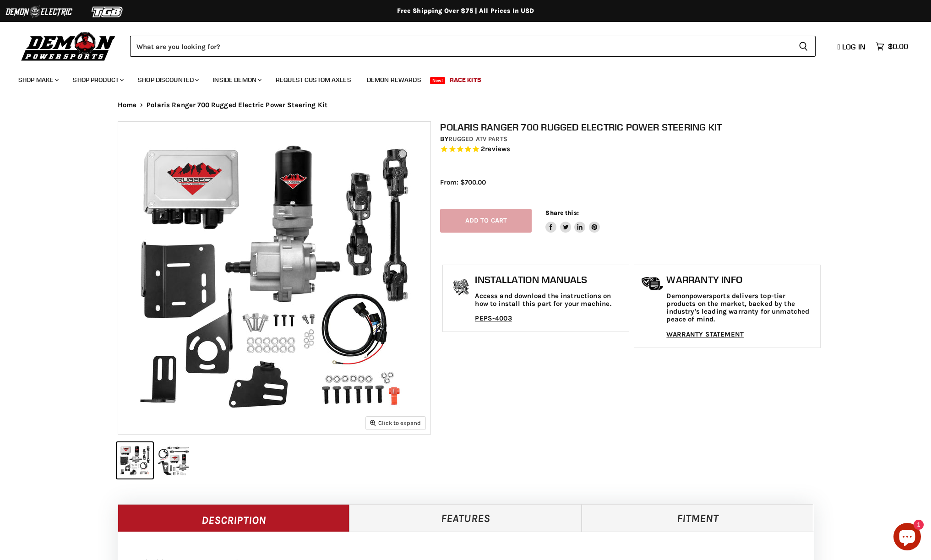 This screenshot has width=931, height=560. I want to click on inbox-online-store-chat: Shopify online store chat, so click(908, 537).